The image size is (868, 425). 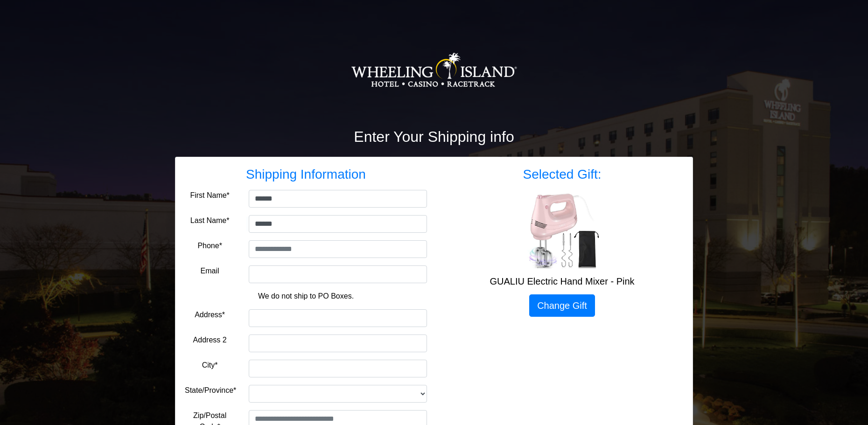 I want to click on label: State/Province*, so click(x=210, y=391).